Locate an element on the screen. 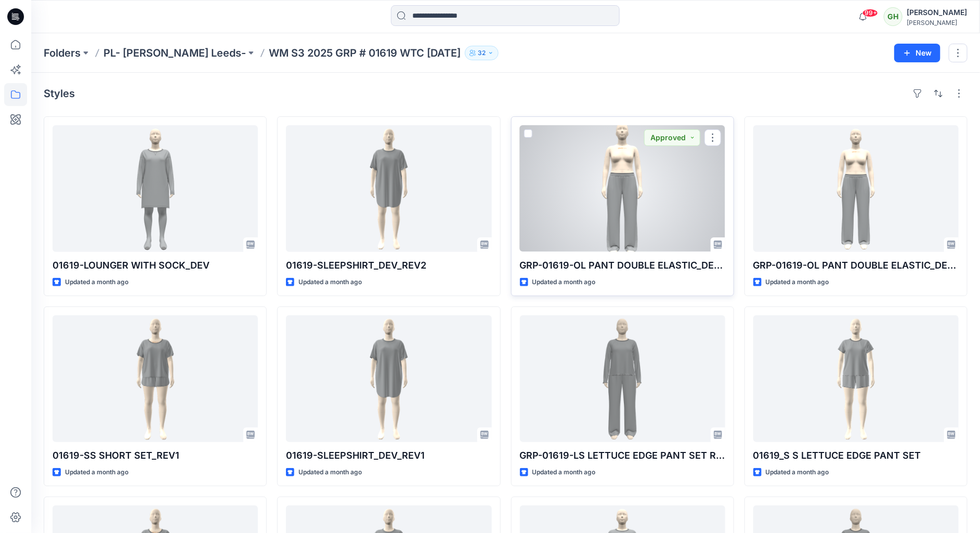 This screenshot has height=533, width=980. p: 01619-SLEEPSHIRT_DEV_REV2 is located at coordinates (388, 265).